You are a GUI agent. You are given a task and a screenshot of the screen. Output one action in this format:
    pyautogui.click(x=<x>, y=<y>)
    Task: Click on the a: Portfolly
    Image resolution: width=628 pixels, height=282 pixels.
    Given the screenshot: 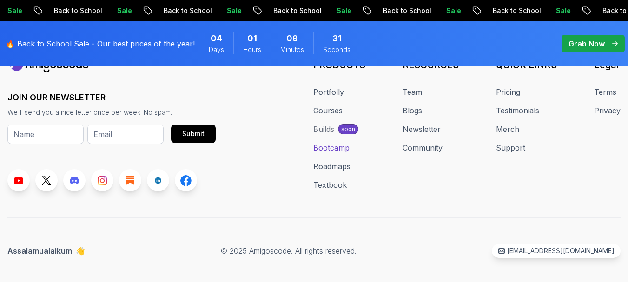 What is the action you would take?
    pyautogui.click(x=329, y=92)
    